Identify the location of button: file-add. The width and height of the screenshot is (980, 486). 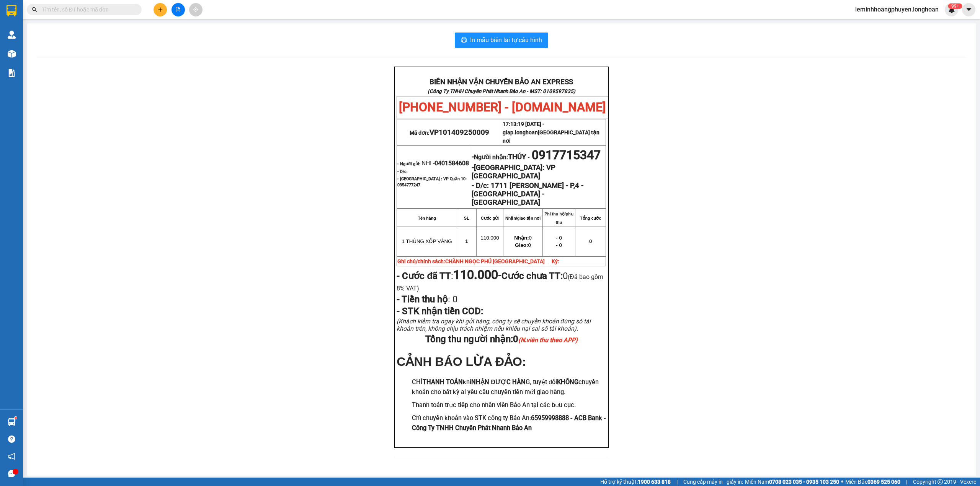
(178, 10).